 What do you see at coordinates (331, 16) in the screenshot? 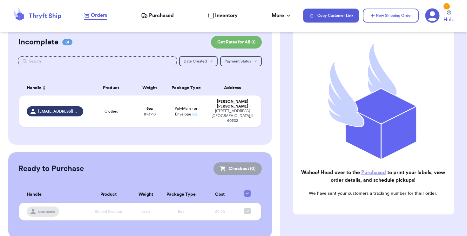
I see `button: Copy Customer Link` at bounding box center [331, 16].